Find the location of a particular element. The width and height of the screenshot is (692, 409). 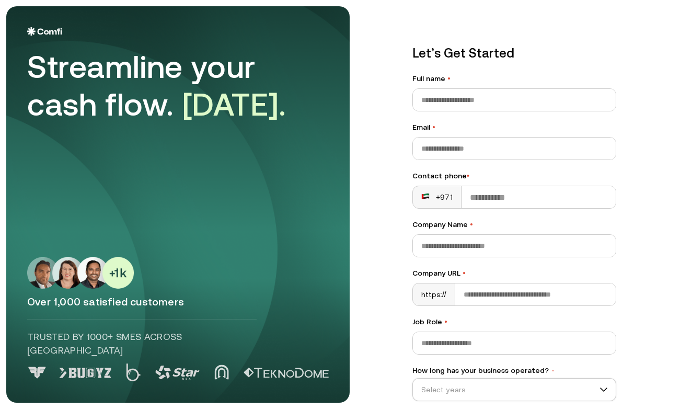

div: Contact phone is located at coordinates (514, 176).